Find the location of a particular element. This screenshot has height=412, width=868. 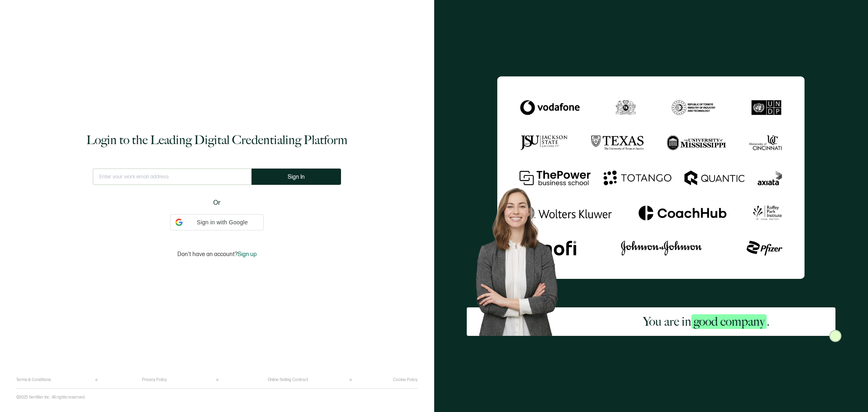

img: Sertifier Login - You are in <span class="strong-h">good company</span>. is located at coordinates (650, 177).